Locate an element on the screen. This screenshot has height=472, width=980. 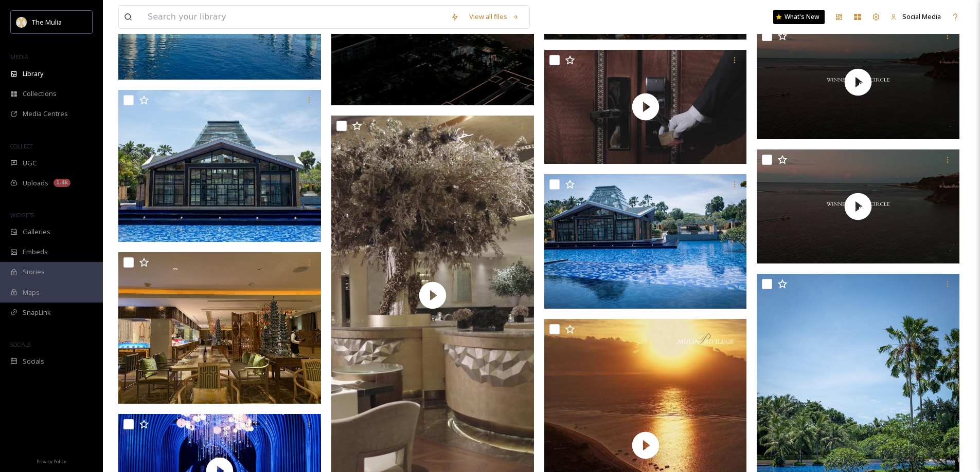
span: Social Media is located at coordinates (921, 17).